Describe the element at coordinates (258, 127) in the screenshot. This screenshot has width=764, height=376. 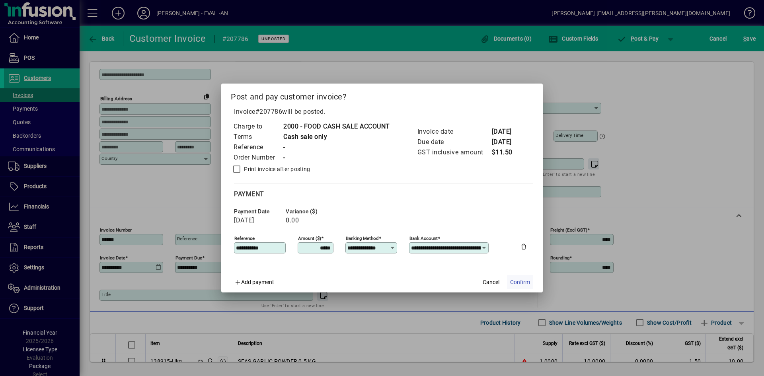
I see `td: Charge to` at that location.